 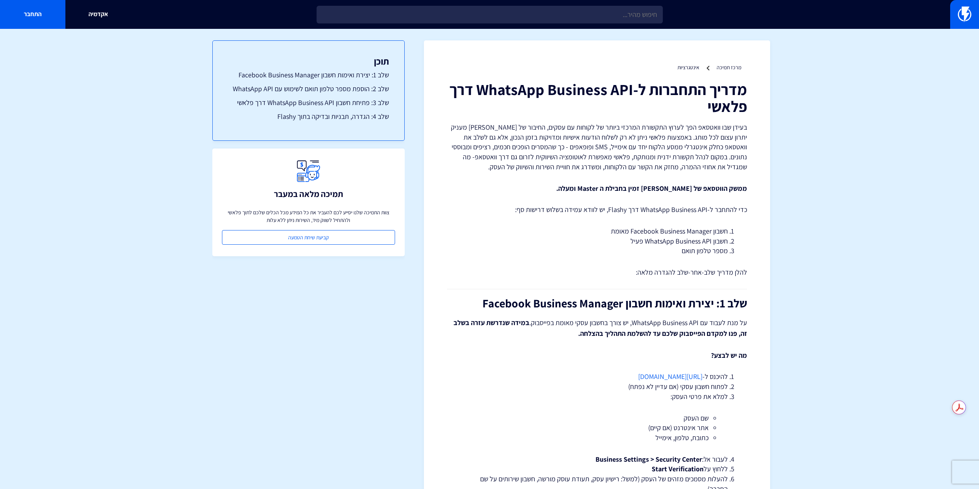 I want to click on strong: מה יש לבצע?, so click(x=729, y=355).